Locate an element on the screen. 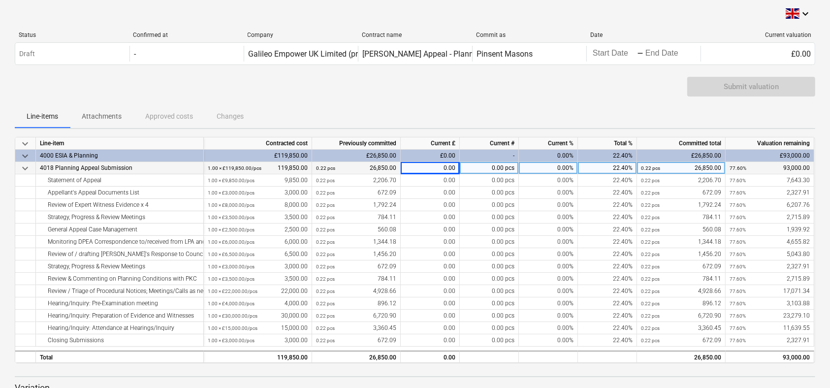 This screenshot has height=388, width=830. div: Confirmed at is located at coordinates (186, 35).